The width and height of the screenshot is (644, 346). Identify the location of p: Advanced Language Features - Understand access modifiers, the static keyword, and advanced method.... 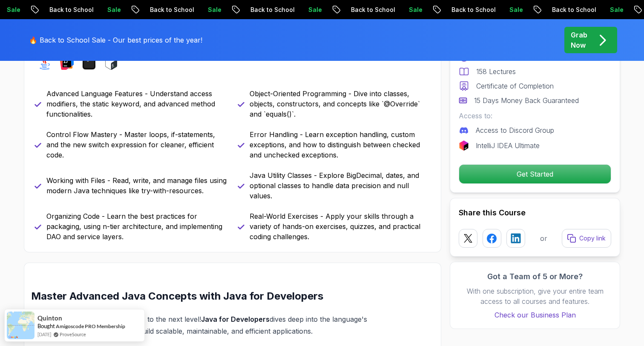
(137, 104).